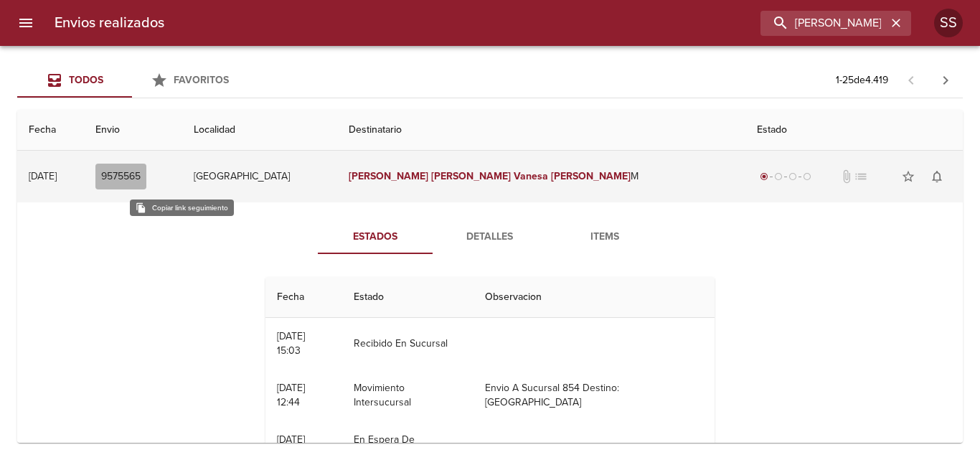 The image size is (980, 460). I want to click on span: radio_button_checked, so click(764, 177).